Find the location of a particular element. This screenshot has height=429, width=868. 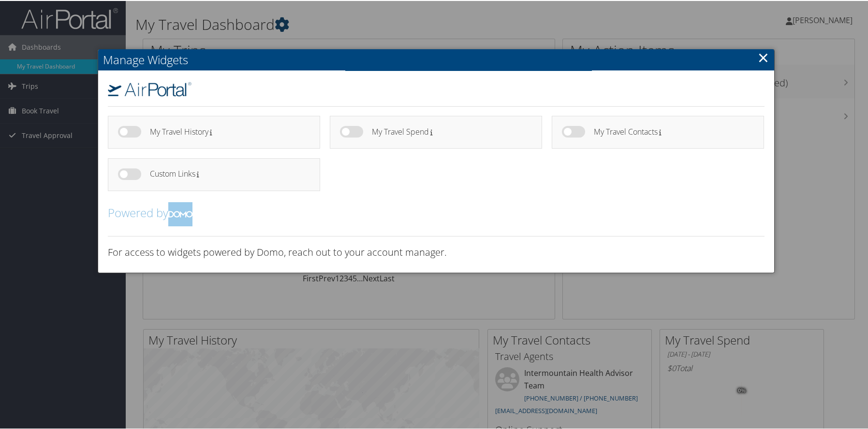

h4: My Travel Contacts is located at coordinates (670, 131).